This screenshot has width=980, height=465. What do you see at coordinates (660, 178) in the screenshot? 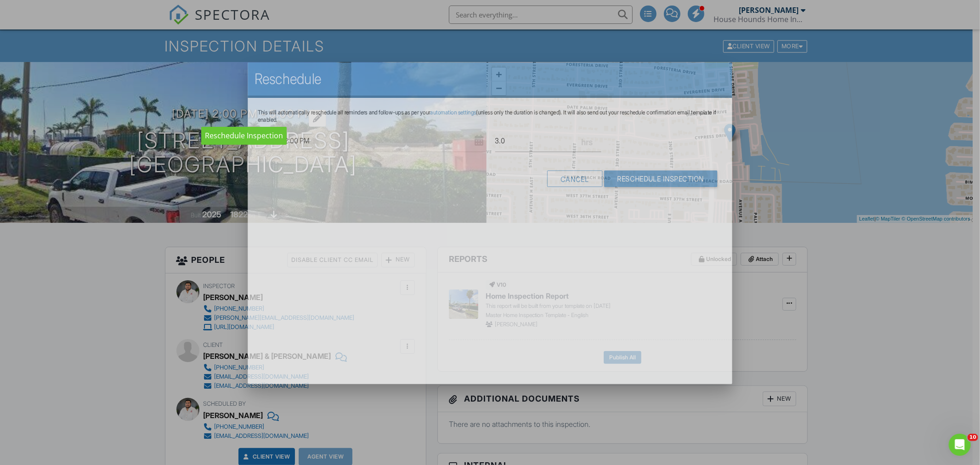
I see `input: Reschedule Inspection` at bounding box center [660, 178].